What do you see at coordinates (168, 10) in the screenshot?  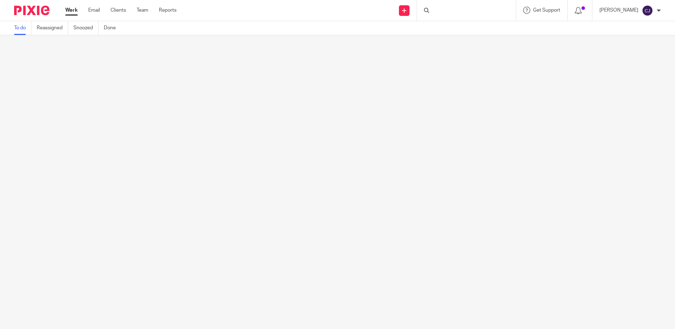 I see `a: Reports` at bounding box center [168, 10].